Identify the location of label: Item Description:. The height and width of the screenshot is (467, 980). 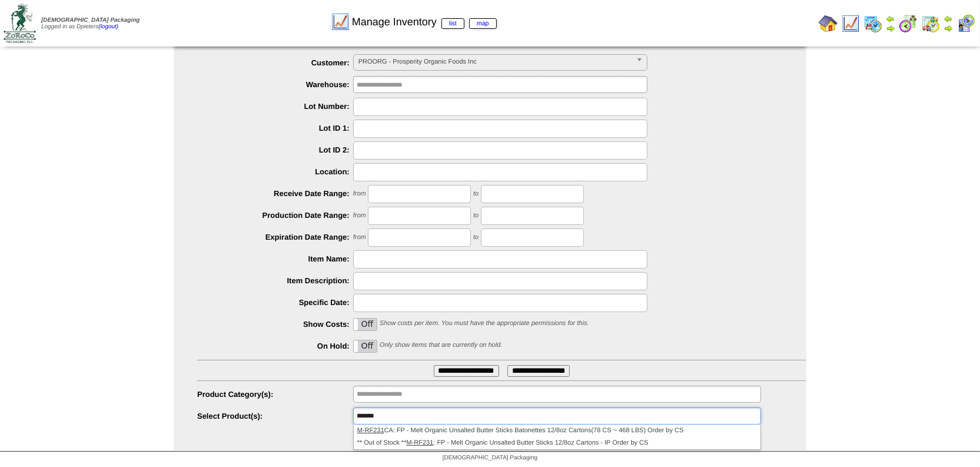
(275, 280).